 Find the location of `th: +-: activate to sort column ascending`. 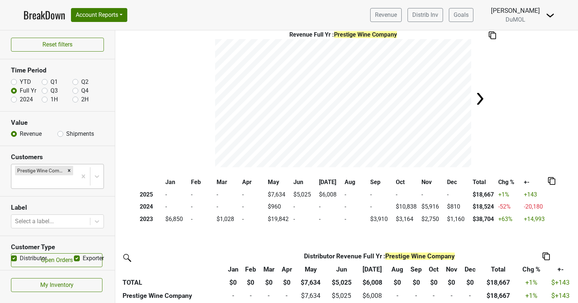

th: +-: activate to sort column ascending is located at coordinates (560, 269).